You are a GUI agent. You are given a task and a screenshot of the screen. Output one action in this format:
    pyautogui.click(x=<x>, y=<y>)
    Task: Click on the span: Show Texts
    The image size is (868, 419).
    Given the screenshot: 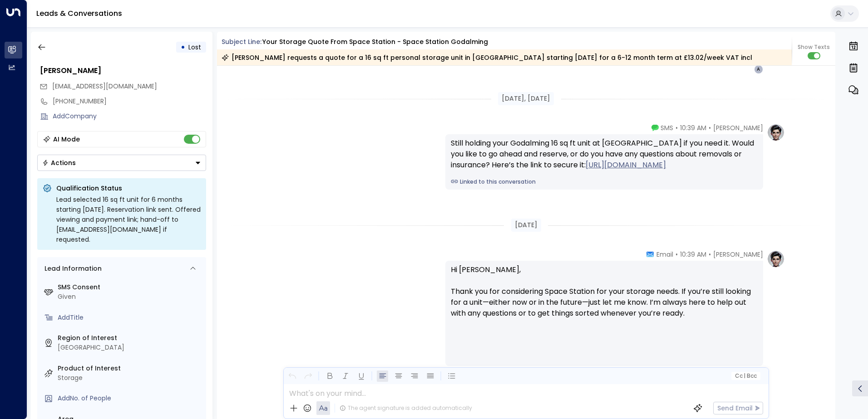 What is the action you would take?
    pyautogui.click(x=814, y=47)
    